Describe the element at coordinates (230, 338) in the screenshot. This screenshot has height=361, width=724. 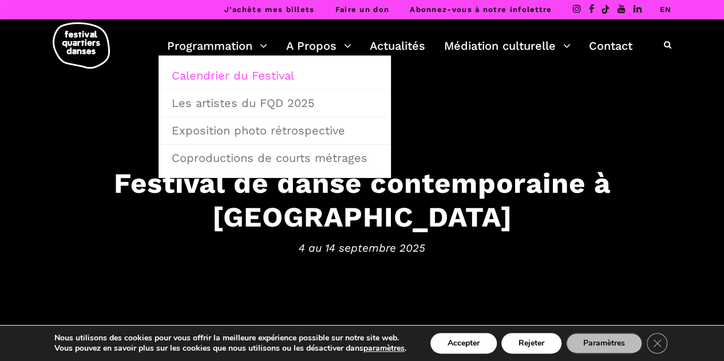
I see `p: Nous utilisons des cookies pour vous offrir la meilleure expérience possible sur notre site web.` at that location.